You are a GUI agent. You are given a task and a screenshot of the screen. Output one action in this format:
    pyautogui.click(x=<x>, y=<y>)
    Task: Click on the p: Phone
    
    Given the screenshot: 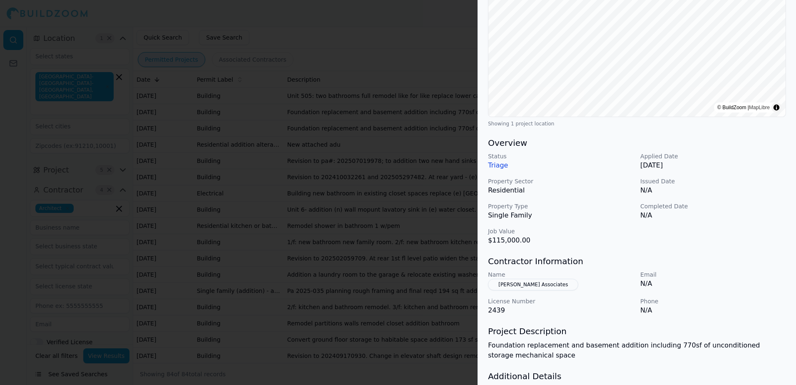 What is the action you would take?
    pyautogui.click(x=713, y=301)
    